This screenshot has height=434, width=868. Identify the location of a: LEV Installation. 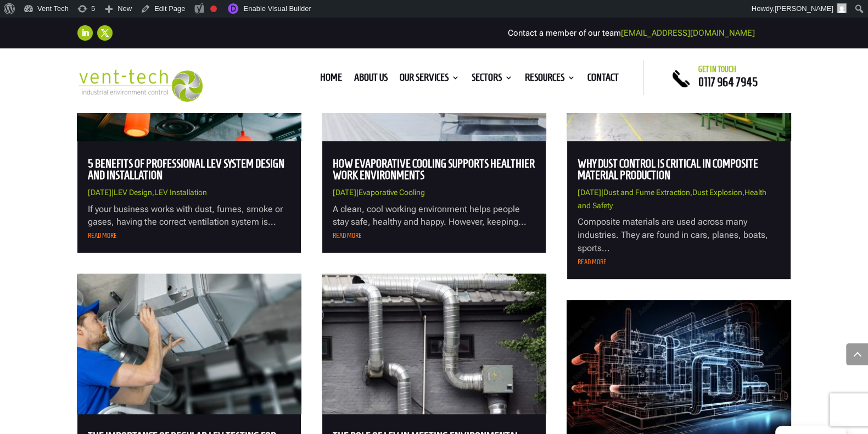
(181, 192).